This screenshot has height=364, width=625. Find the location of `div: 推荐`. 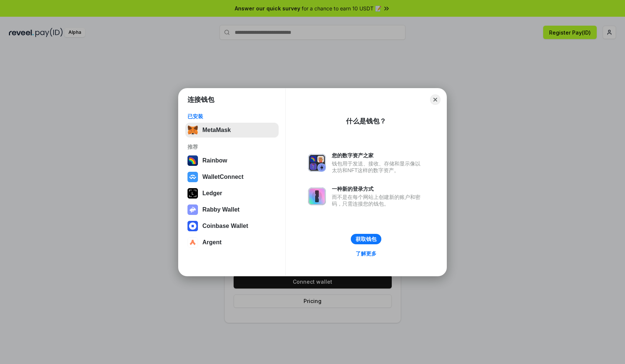

div: 推荐 is located at coordinates (232, 147).